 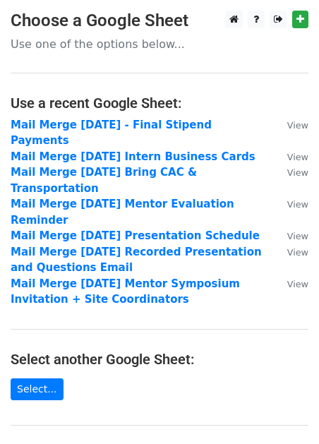 I want to click on a: Select..., so click(x=37, y=389).